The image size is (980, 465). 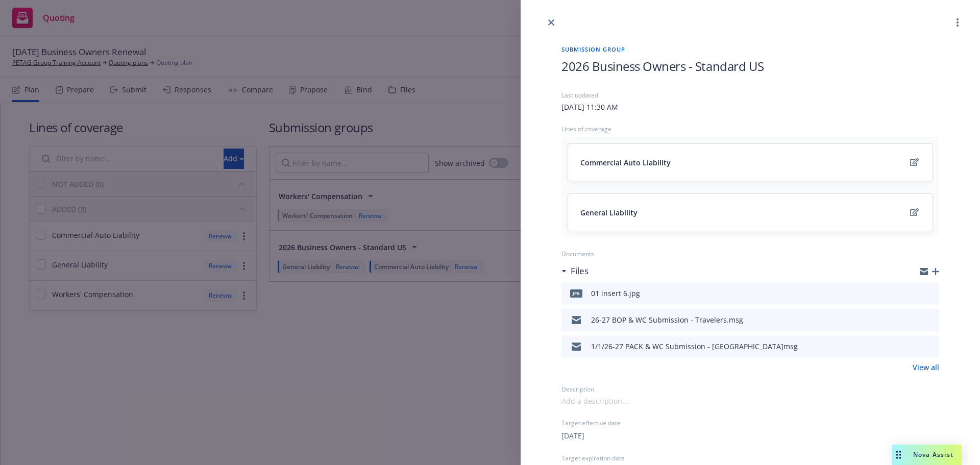 I want to click on a: close, so click(x=551, y=23).